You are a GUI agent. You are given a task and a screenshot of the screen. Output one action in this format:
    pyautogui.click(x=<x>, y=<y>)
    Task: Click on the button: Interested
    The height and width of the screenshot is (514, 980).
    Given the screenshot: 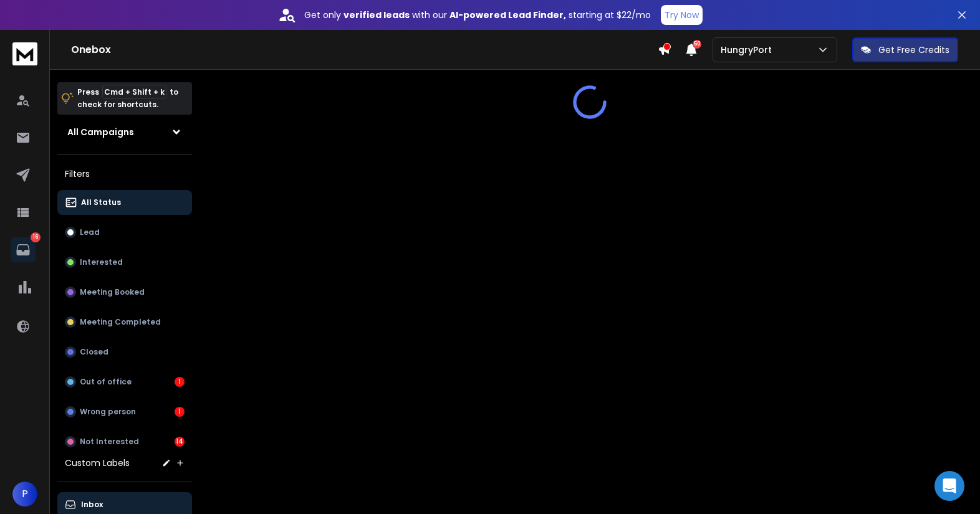 What is the action you would take?
    pyautogui.click(x=125, y=262)
    